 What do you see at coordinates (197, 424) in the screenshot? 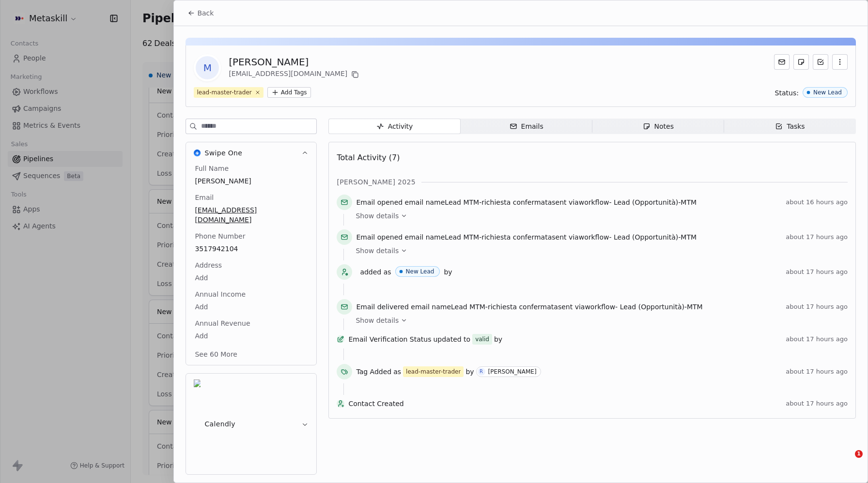
I see `img: Calendly` at bounding box center [197, 424].